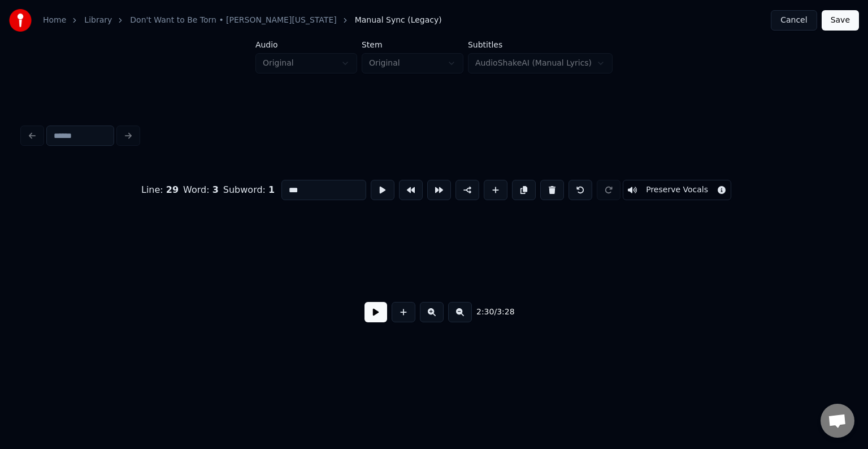 This screenshot has width=868, height=449. Describe the element at coordinates (677, 190) in the screenshot. I see `button: Toggle` at that location.